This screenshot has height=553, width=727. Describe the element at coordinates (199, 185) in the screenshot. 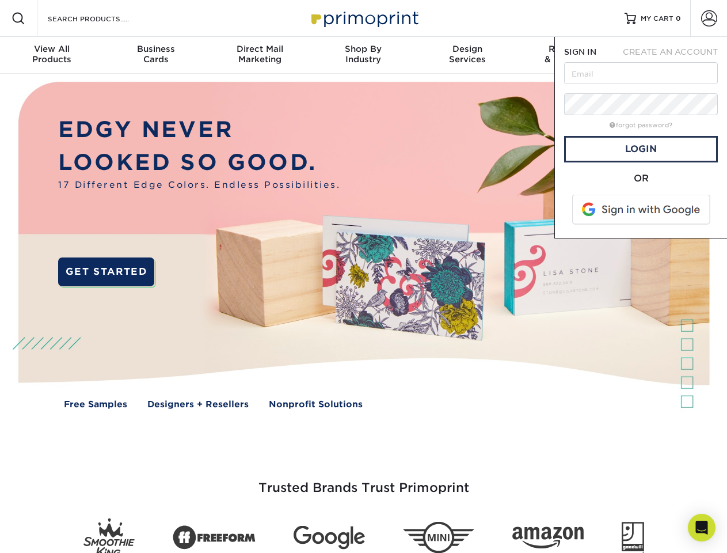

I see `span: 17 Different Edge Colors. Endless Possibilities.` at that location.